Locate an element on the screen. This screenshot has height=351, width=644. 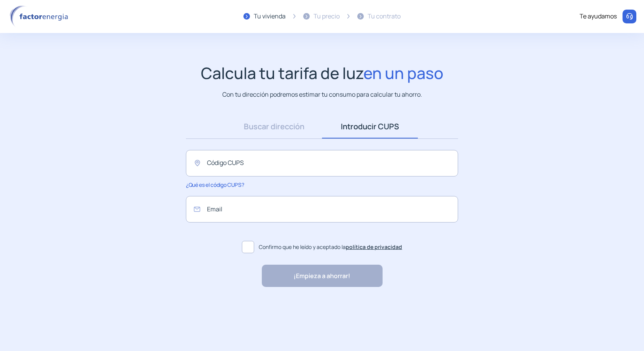
img: llamar is located at coordinates (629, 17).